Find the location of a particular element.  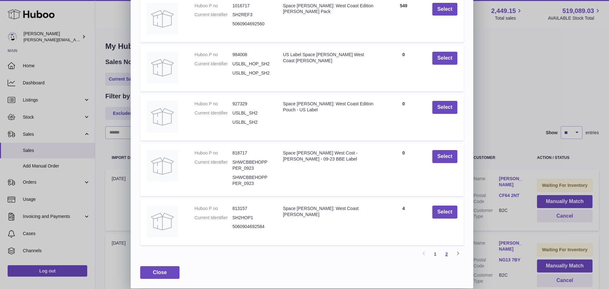

dd: 5060904692560 is located at coordinates (251, 24).